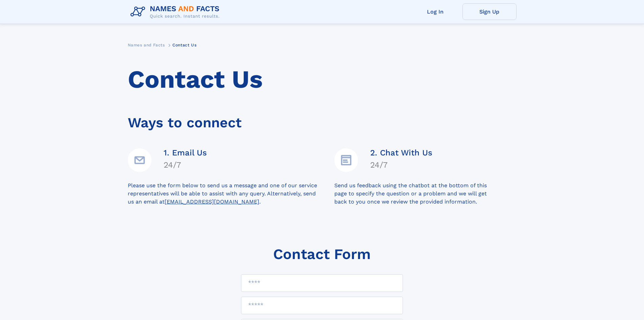  Describe the element at coordinates (323, 119) in the screenshot. I see `div: Ways to connect` at that location.